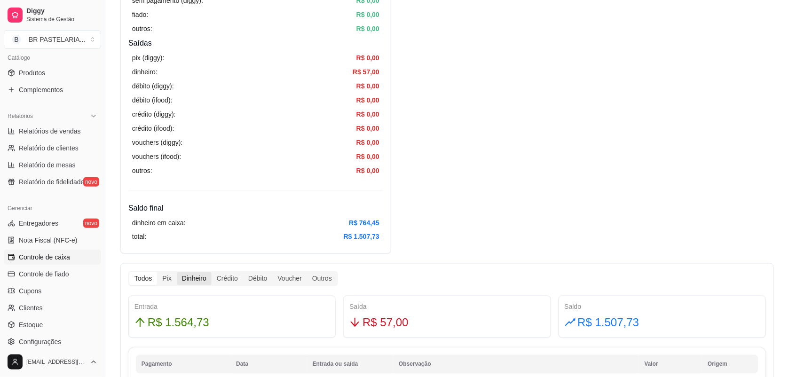  What do you see at coordinates (670, 364) in the screenshot?
I see `th: Valor` at bounding box center [670, 364].